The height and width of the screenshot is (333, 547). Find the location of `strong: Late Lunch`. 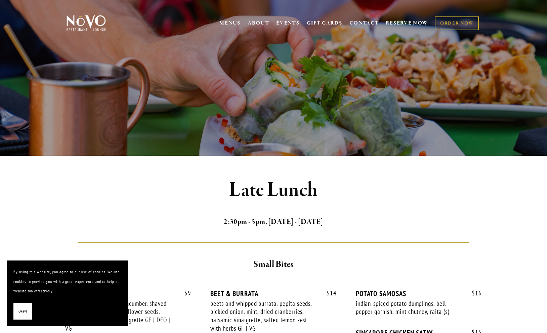

strong: Late Lunch is located at coordinates (274, 190).